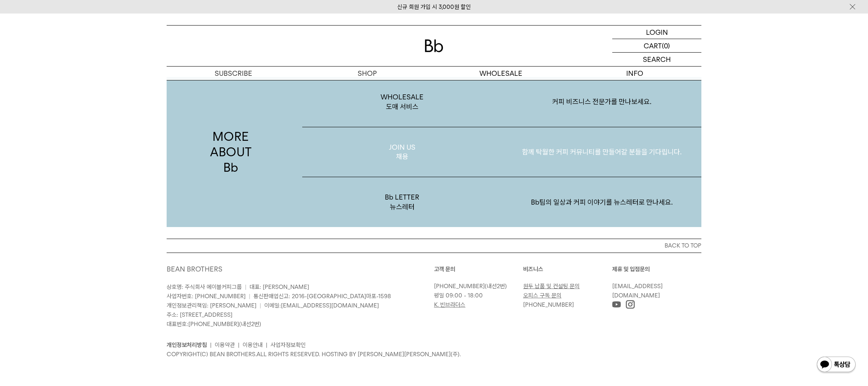 The height and width of the screenshot is (386, 868). What do you see at coordinates (231, 152) in the screenshot?
I see `p: MORE ABOUT Bb` at bounding box center [231, 152].